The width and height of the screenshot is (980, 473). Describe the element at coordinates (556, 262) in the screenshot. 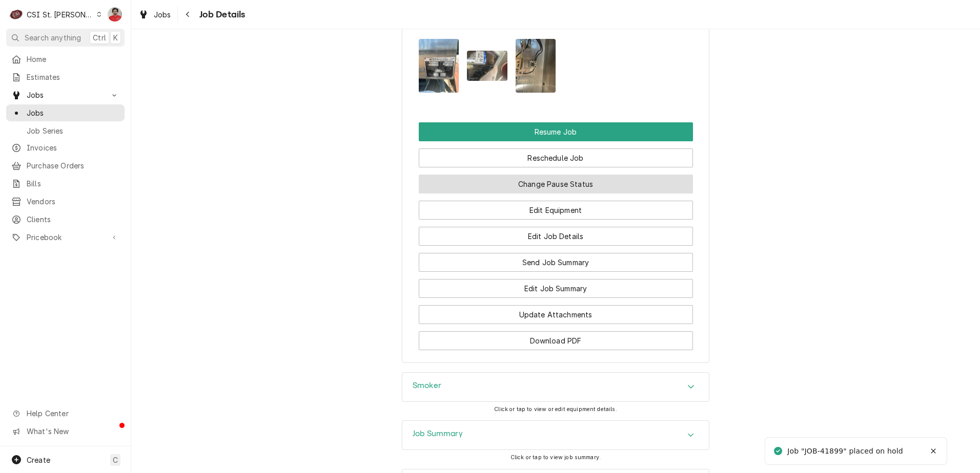

I see `button: Send Job Summary` at that location.